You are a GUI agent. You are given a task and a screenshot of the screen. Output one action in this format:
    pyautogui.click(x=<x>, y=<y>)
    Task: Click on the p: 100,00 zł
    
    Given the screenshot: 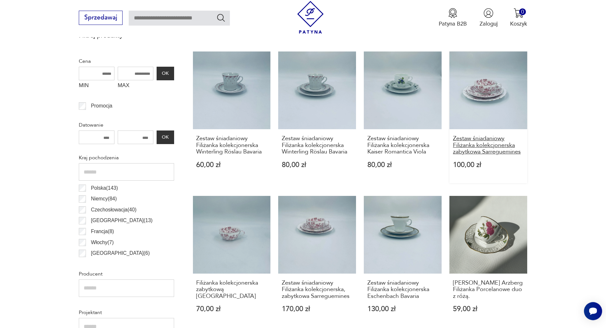 What is the action you would take?
    pyautogui.click(x=488, y=165)
    